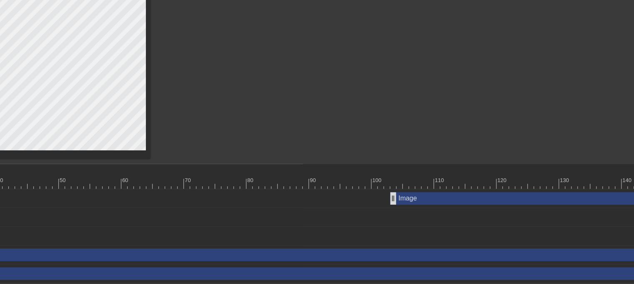  I want to click on div: 140, so click(628, 180).